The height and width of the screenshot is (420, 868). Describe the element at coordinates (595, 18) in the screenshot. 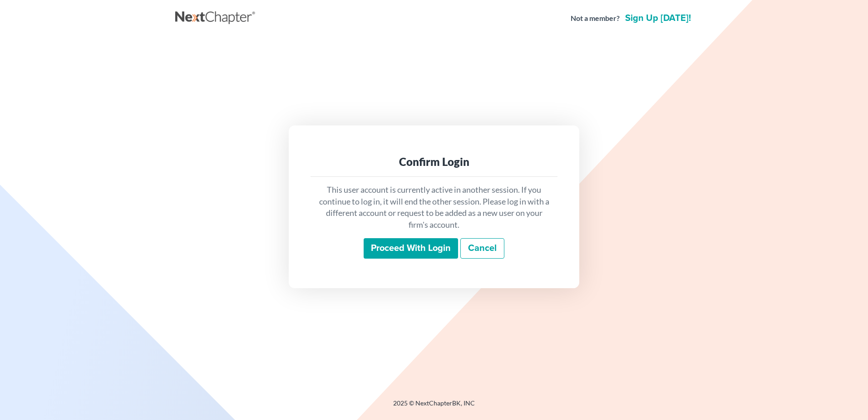

I see `strong: Not a member?` at that location.